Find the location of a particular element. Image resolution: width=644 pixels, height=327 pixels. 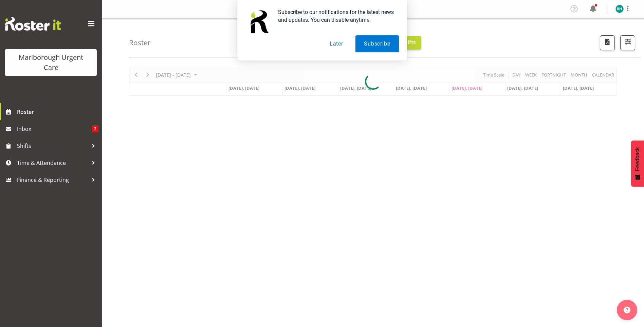

span: Inbox is located at coordinates (55, 129).